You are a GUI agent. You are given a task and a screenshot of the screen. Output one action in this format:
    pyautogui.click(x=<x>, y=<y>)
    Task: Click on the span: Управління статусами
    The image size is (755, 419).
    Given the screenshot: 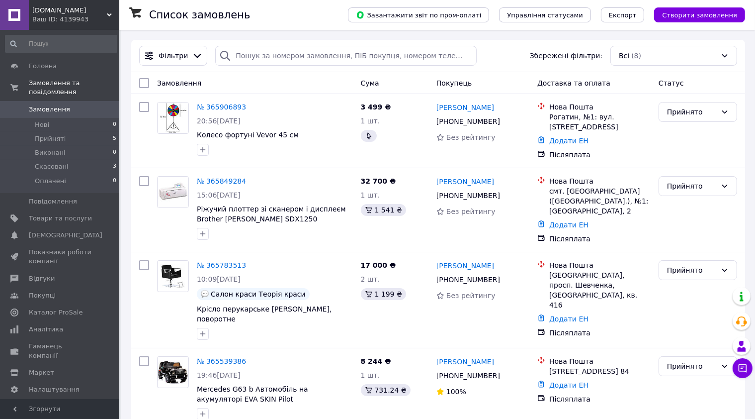 What is the action you would take?
    pyautogui.click(x=545, y=15)
    